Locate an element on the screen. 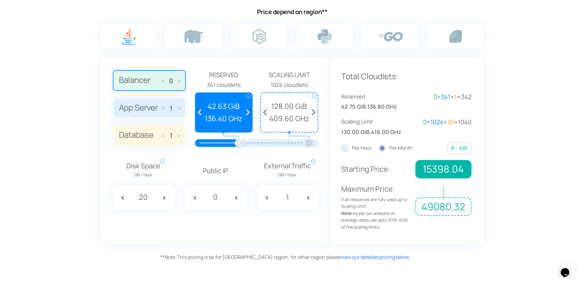  img: go is located at coordinates (390, 36).